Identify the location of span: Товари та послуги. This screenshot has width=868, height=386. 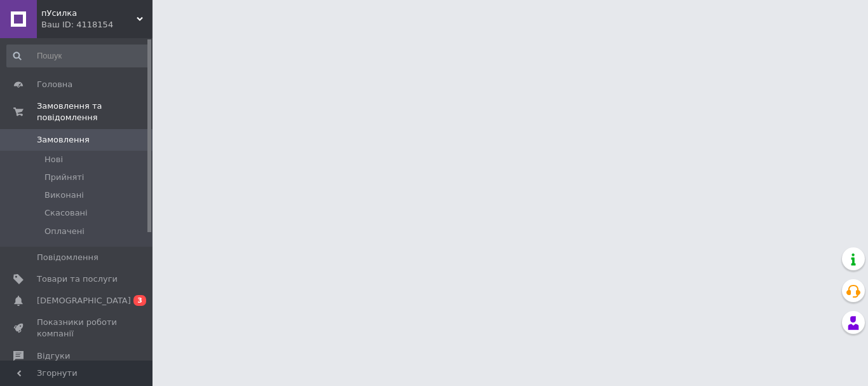
(77, 279).